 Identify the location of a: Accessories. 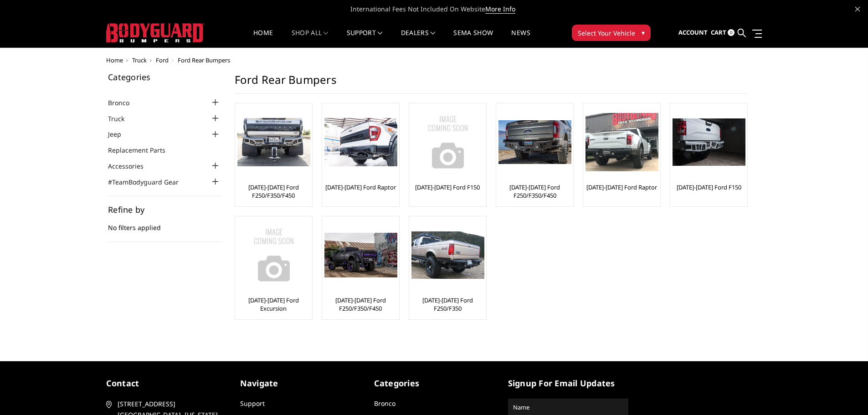
(131, 166).